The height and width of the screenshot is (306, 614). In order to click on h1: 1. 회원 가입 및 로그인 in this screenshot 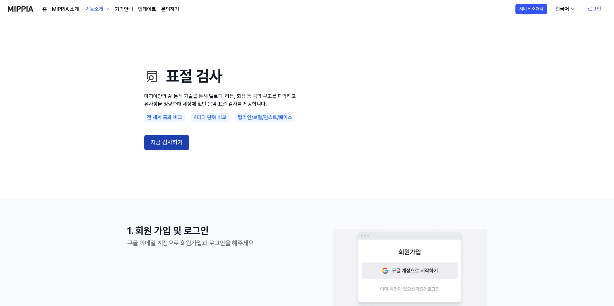, I will do `click(204, 230)`.